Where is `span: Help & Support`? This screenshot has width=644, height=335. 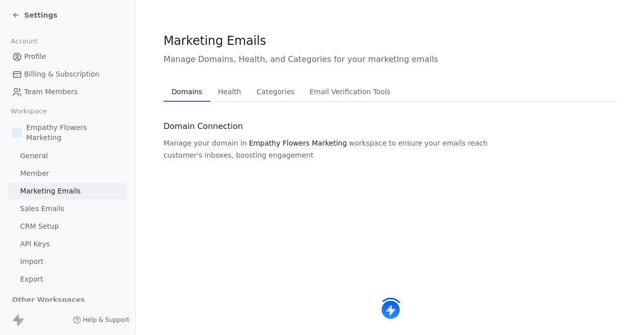 span: Help & Support is located at coordinates (106, 320).